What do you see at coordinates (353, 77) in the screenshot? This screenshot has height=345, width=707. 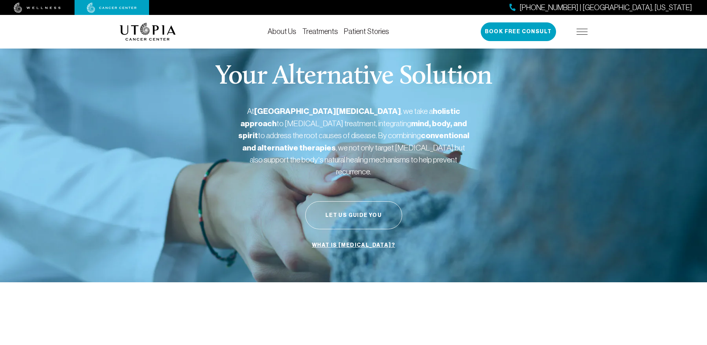 I see `p: Your Alternative Solution` at bounding box center [353, 77].